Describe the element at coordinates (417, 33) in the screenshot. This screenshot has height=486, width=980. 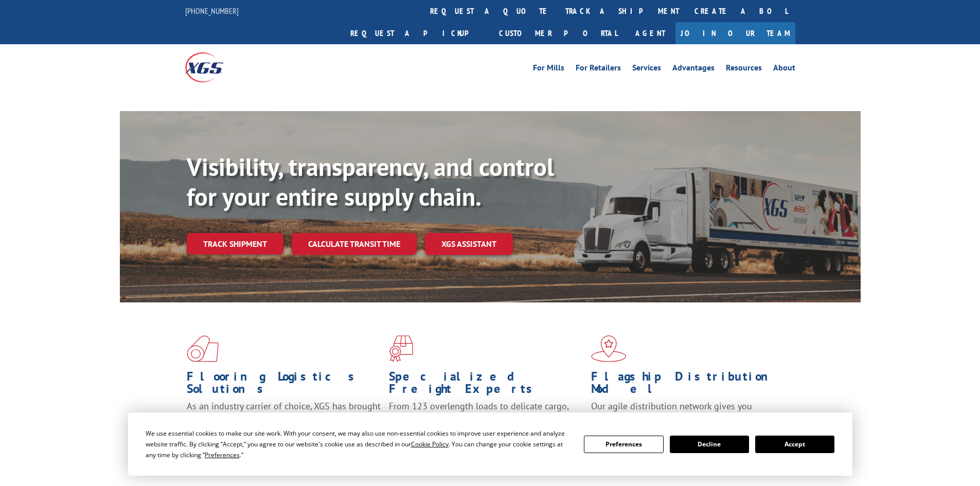
I see `a: Request a pickup` at that location.